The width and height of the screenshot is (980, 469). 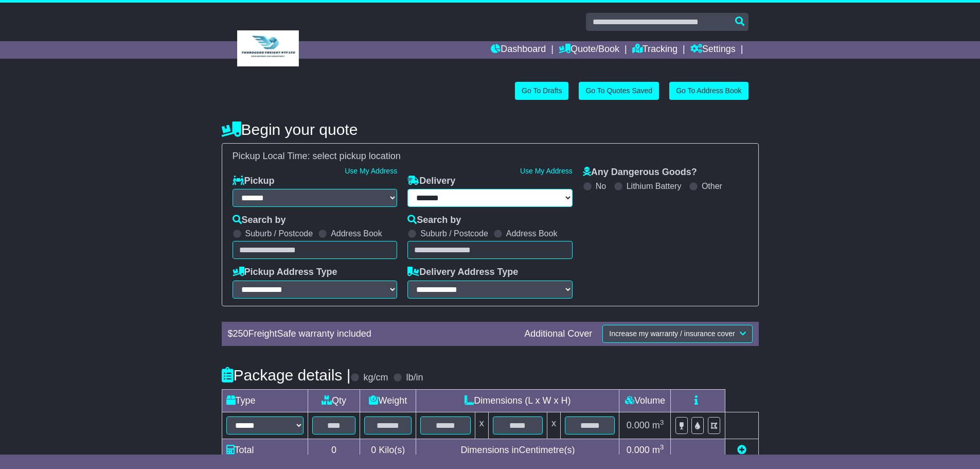 What do you see at coordinates (558, 334) in the screenshot?
I see `div: Additional Cover` at bounding box center [558, 334].